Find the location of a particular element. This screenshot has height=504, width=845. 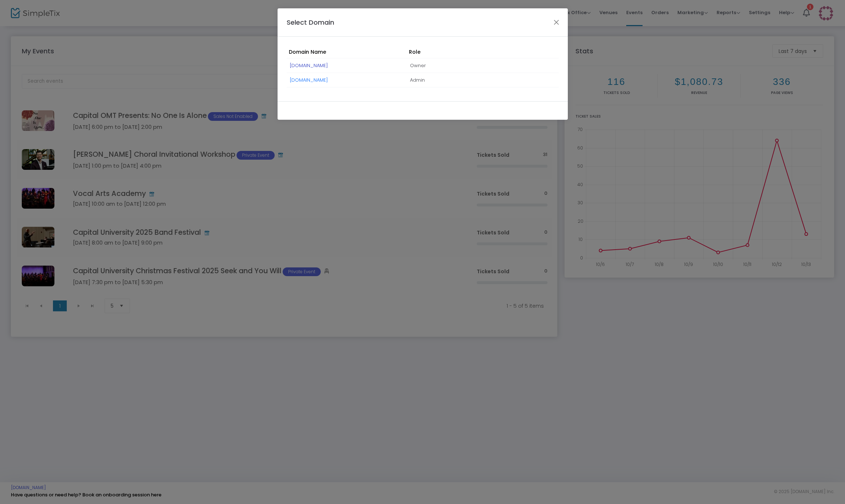

th: Domain Name is located at coordinates (347, 52).